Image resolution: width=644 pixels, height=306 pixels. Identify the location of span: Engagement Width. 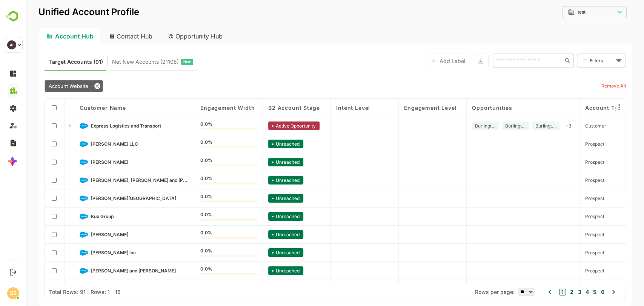
(201, 107).